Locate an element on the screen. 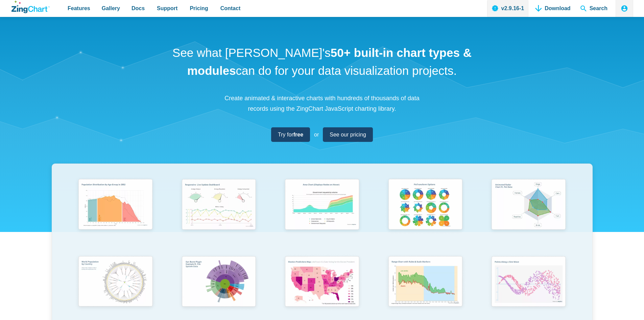 Image resolution: width=644 pixels, height=320 pixels. img: Range Chart with Rultes & Scale Markers is located at coordinates (425, 282).